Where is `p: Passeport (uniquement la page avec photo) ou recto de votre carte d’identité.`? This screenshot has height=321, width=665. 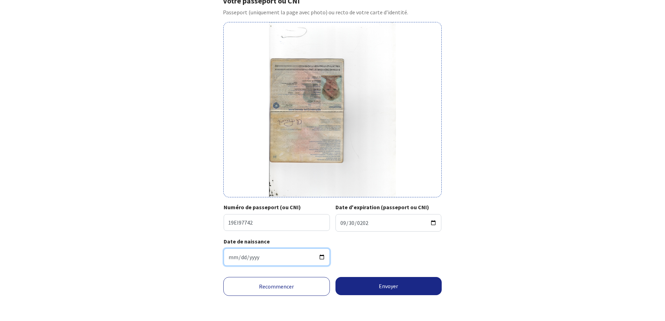 p: Passeport (uniquement la page avec photo) ou recto de votre carte d’identité. is located at coordinates (332, 12).